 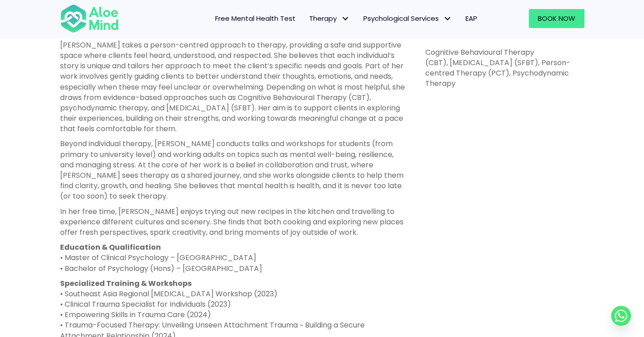 I want to click on span: Free Mental Health Test, so click(x=256, y=18).